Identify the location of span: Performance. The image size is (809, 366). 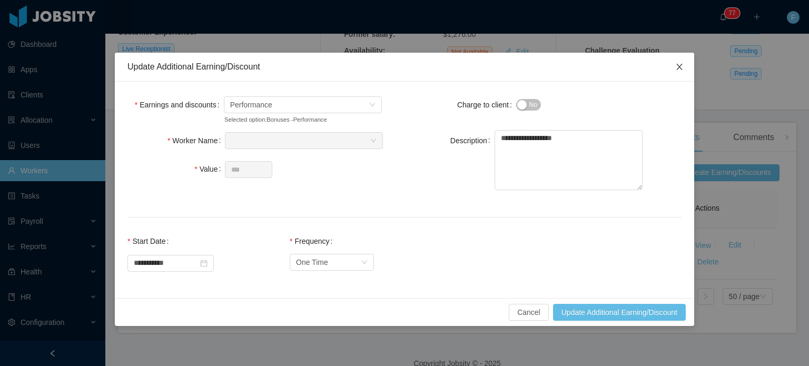
(251, 105).